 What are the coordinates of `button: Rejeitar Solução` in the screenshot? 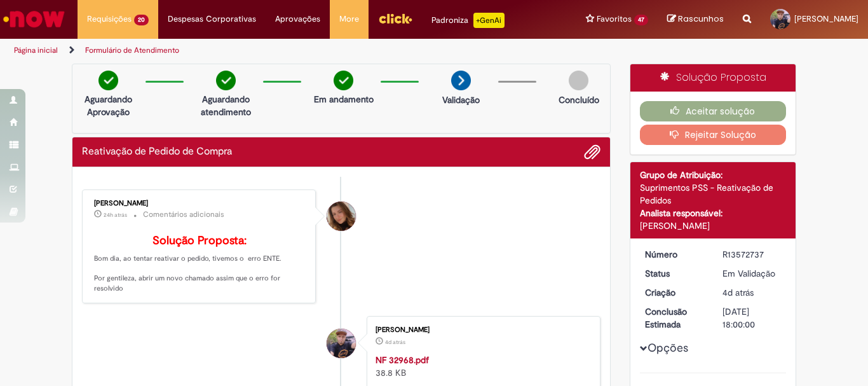 It's located at (713, 135).